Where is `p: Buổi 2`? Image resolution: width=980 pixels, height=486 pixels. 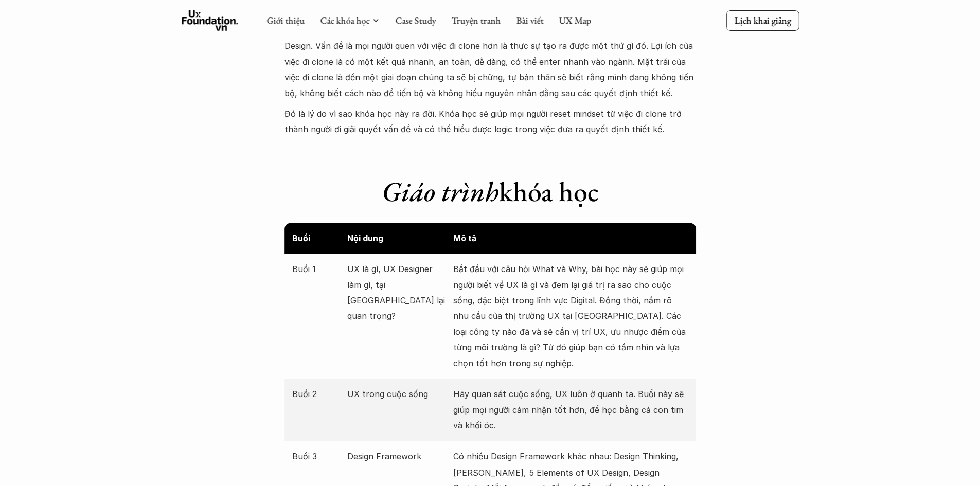
p: Buổi 2 is located at coordinates (317, 394).